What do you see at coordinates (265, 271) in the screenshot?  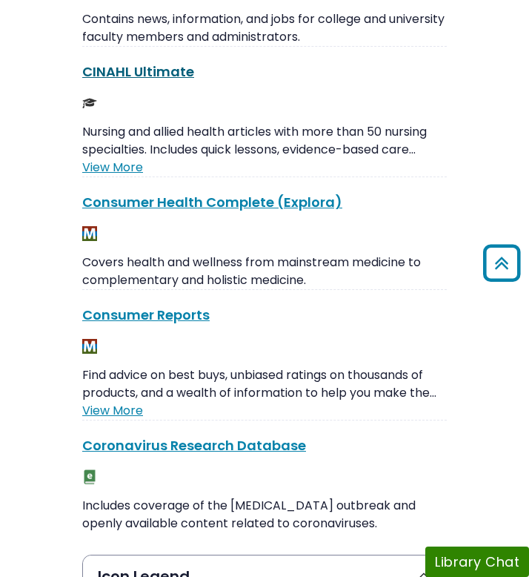 I see `p: Covers health and wellness from mainstream medicine to complementary and holistic medicine.` at bounding box center [265, 271].